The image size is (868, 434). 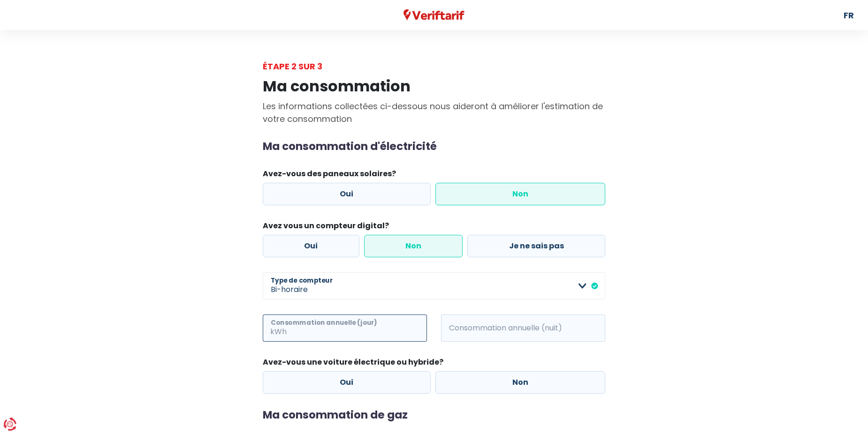 What do you see at coordinates (434, 364) in the screenshot?
I see `legend: Avez-vous une voiture électrique ou hybride?` at bounding box center [434, 364].